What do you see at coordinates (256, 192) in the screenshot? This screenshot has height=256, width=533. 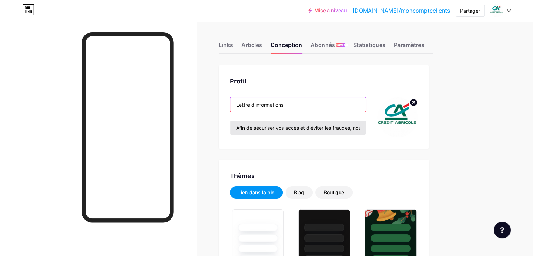 I see `font: Lien dans la bio` at bounding box center [256, 192].